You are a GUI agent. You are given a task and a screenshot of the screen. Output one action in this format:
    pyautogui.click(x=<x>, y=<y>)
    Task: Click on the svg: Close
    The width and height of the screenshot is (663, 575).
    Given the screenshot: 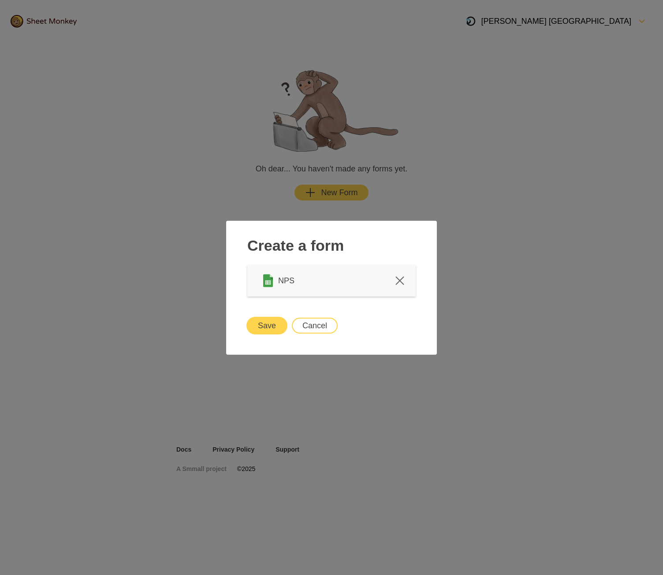 What is the action you would take?
    pyautogui.click(x=400, y=281)
    